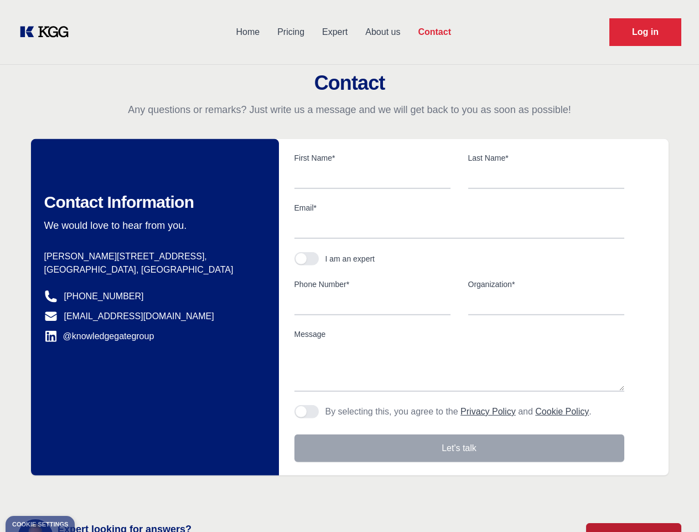  I want to click on a: Home, so click(248, 32).